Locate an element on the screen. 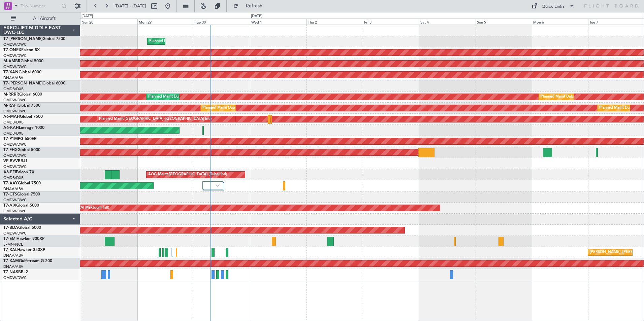 This screenshot has height=321, width=644. button: All Aircraft is located at coordinates (40, 18).